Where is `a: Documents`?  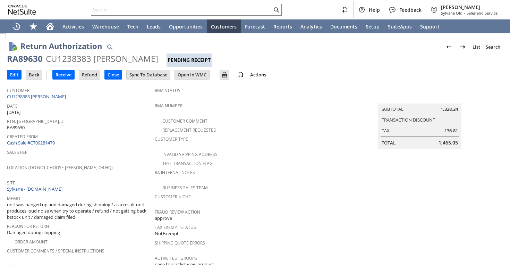
a: Documents is located at coordinates (344, 26).